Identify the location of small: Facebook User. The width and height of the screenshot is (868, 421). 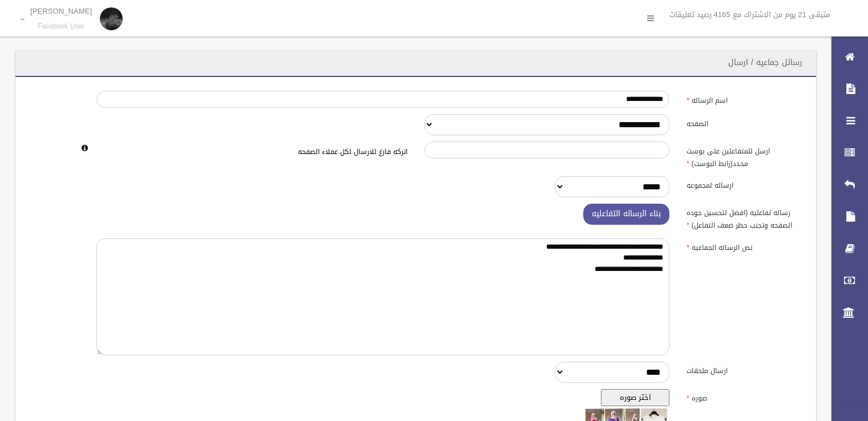
(61, 27).